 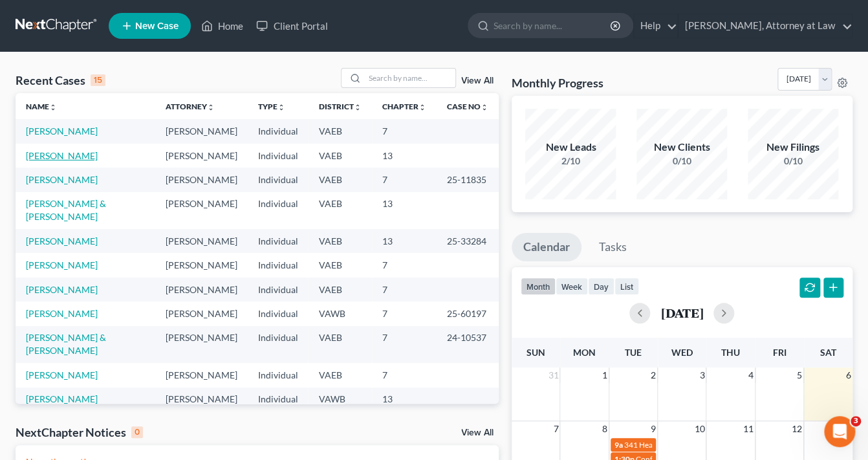 I want to click on span: 11, so click(x=748, y=429).